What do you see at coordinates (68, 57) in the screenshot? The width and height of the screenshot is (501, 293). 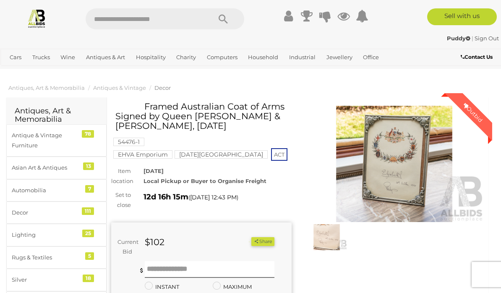 I see `a: Wine` at bounding box center [68, 57].